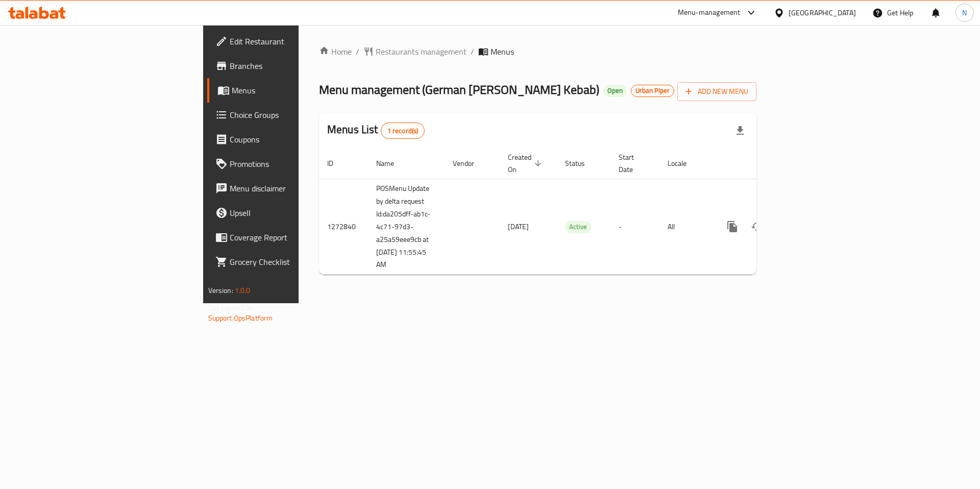 The image size is (980, 489). What do you see at coordinates (287, 188) in the screenshot?
I see `a: Menu disclaimer` at bounding box center [287, 188].